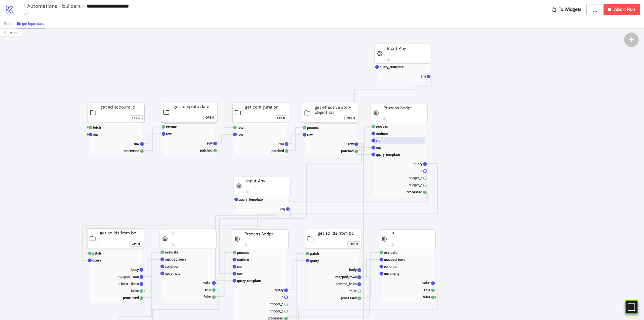  Describe the element at coordinates (30, 24) in the screenshot. I see `button: get input data` at that location.